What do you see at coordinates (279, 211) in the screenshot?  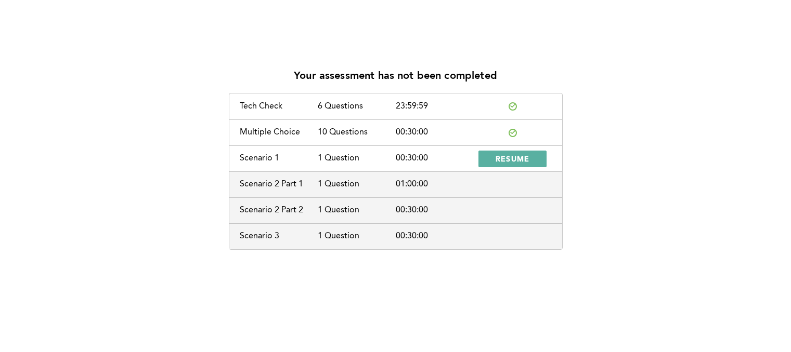 I see `div: Scenario 2 Part 2` at bounding box center [279, 211].